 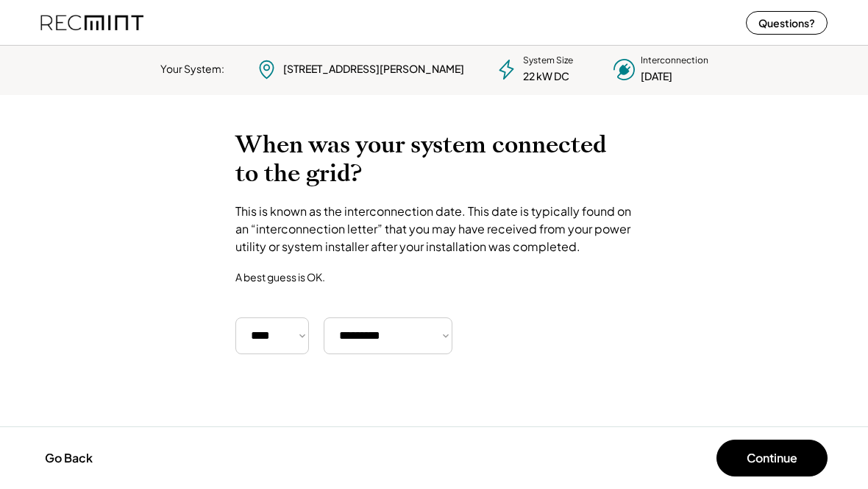 I want to click on img: recmint-logotype%403x%20%281%29.jpeg, so click(x=92, y=22).